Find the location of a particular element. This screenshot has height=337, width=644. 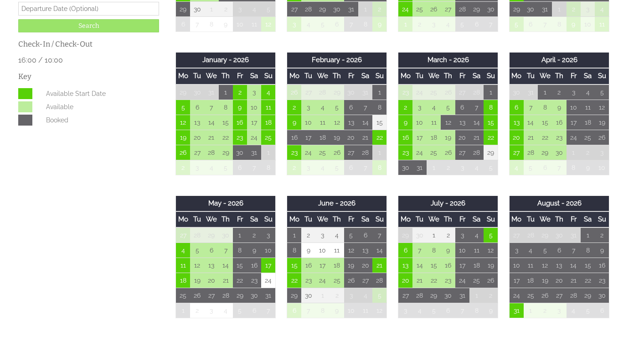

th: Su is located at coordinates (379, 76).